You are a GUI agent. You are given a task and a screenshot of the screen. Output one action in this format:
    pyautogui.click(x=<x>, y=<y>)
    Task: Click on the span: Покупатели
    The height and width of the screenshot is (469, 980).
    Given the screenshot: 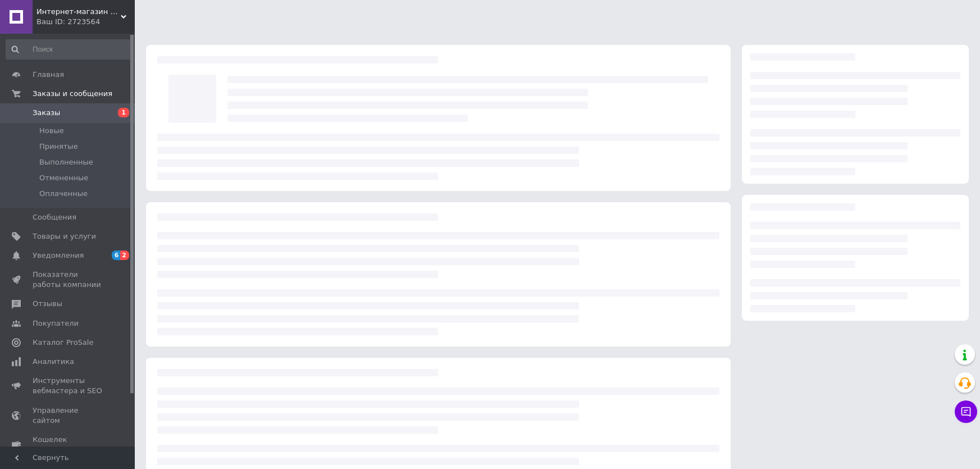 What is the action you would take?
    pyautogui.click(x=55, y=323)
    